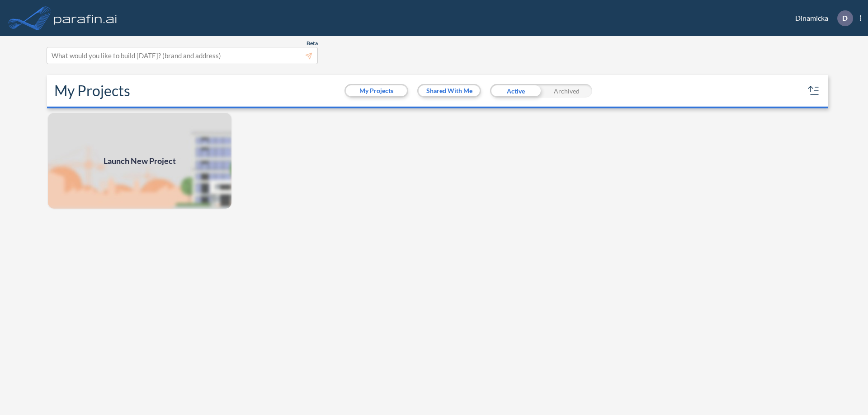 The image size is (868, 415). Describe the element at coordinates (567, 91) in the screenshot. I see `div: Archived` at that location.